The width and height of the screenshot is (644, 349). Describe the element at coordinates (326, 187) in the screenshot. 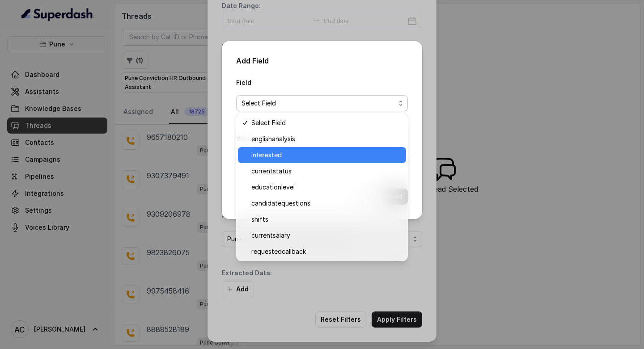

I see `span: educationlevel` at that location.